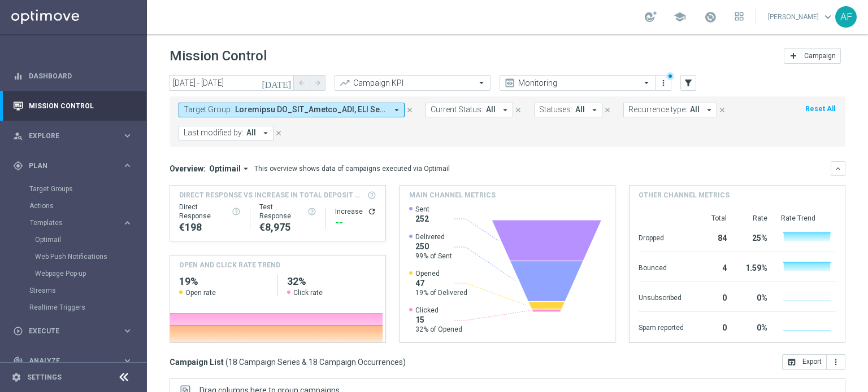  Describe the element at coordinates (317, 83) in the screenshot. I see `button: arrow_forward` at that location.